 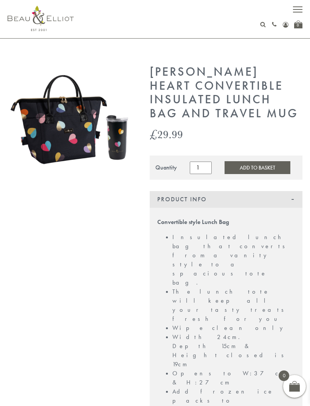 What do you see at coordinates (40, 18) in the screenshot?
I see `img: logo` at bounding box center [40, 18].